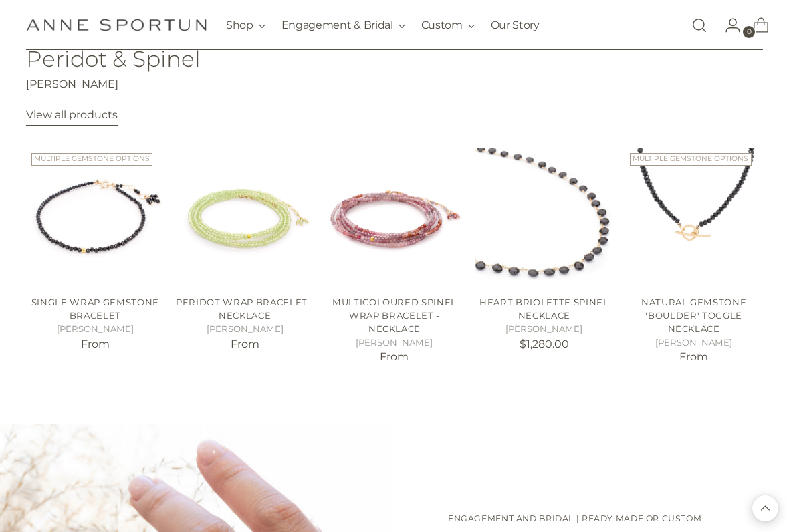 This screenshot has height=532, width=789. What do you see at coordinates (245, 26) in the screenshot?
I see `button: Shop` at bounding box center [245, 26].